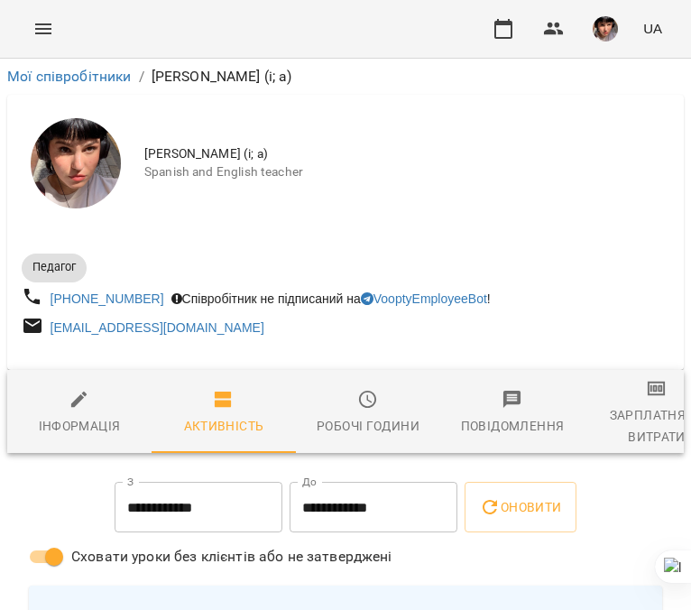 The image size is (691, 610). I want to click on span: Педагог, so click(54, 267).